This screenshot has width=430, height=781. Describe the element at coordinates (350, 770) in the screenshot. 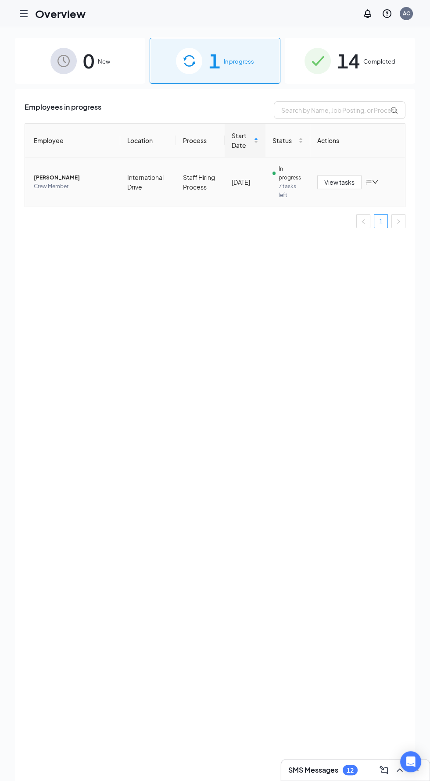

I see `div: 12` at that location.